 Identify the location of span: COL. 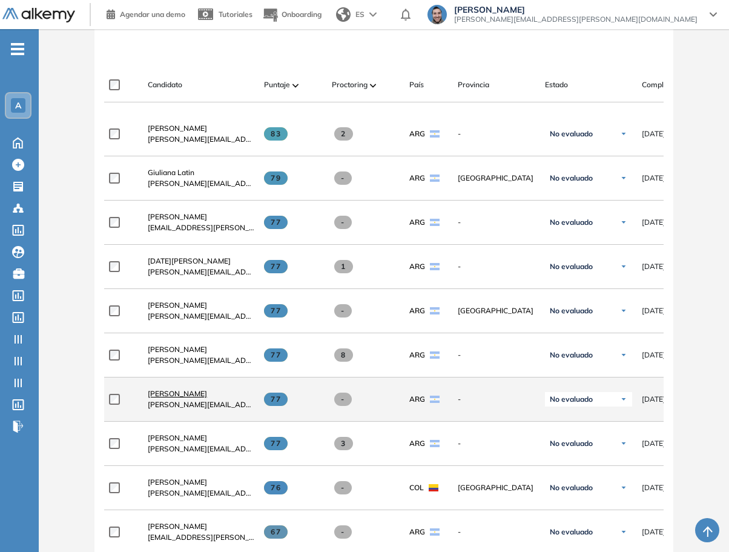
(417, 488).